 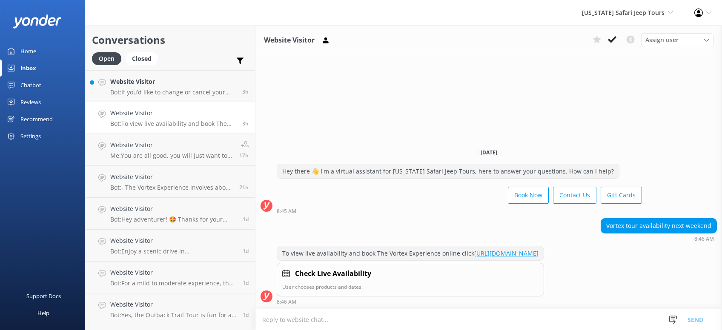 What do you see at coordinates (170, 182) in the screenshot?
I see `a: Website VisitorBot:- The Vortex Experience involves about 1 mile of walking, with light hiking on...` at bounding box center [170, 182].